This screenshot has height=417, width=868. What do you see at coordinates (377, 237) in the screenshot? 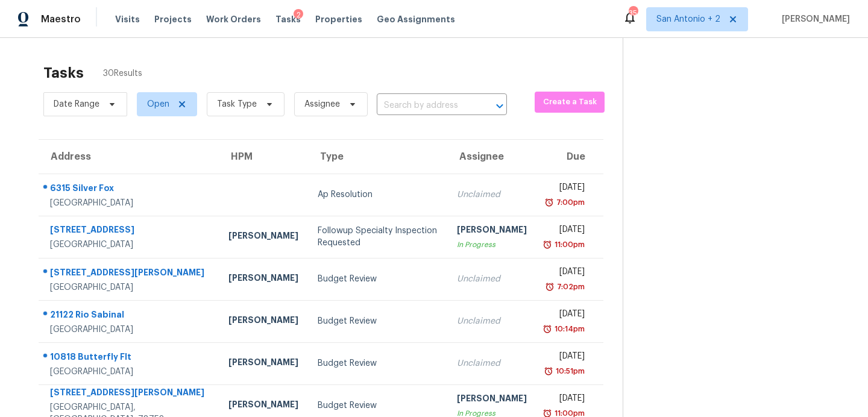
I see `div: Followup Specialty Inspection Requested` at bounding box center [377, 237].